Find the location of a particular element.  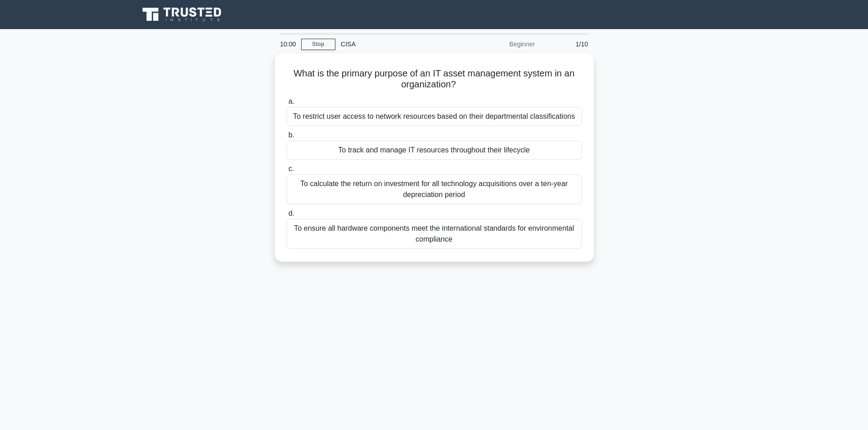

div: 1/10 is located at coordinates (566, 44).